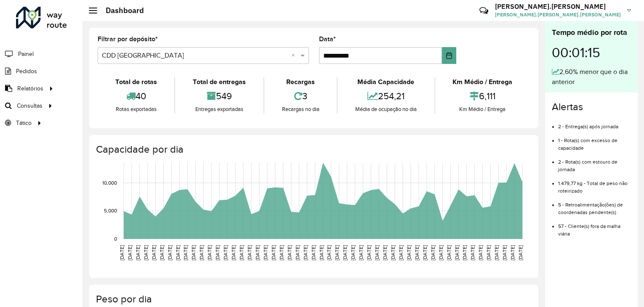 The height and width of the screenshot is (307, 644). Describe the element at coordinates (29, 106) in the screenshot. I see `span: Consultas` at that location.